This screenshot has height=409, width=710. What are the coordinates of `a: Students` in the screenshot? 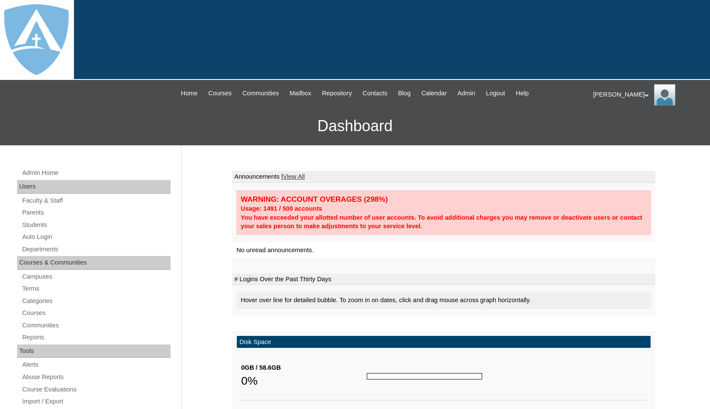 It's located at (96, 225).